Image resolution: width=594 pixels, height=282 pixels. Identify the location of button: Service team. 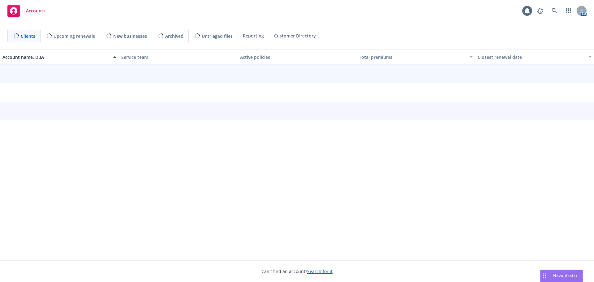
(178, 57).